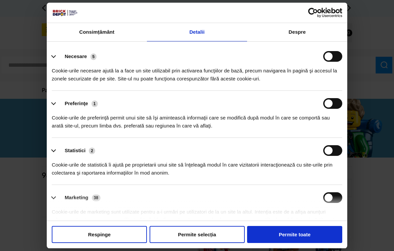 Image resolution: width=394 pixels, height=251 pixels. Describe the element at coordinates (76, 56) in the screenshot. I see `label: Necesare` at that location.